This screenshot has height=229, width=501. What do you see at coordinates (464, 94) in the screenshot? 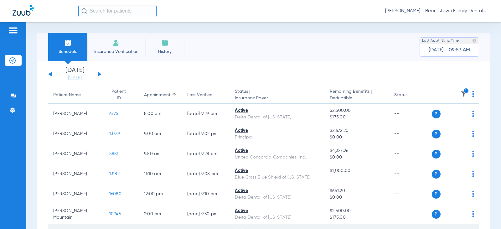
I see `img: filter.svg` at bounding box center [464, 94].